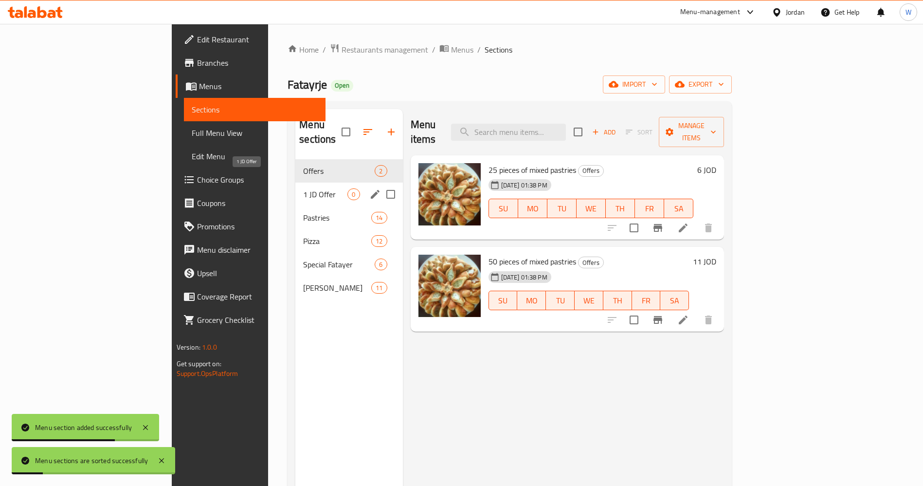 The height and width of the screenshot is (486, 923). I want to click on span: Coverage Report, so click(258, 296).